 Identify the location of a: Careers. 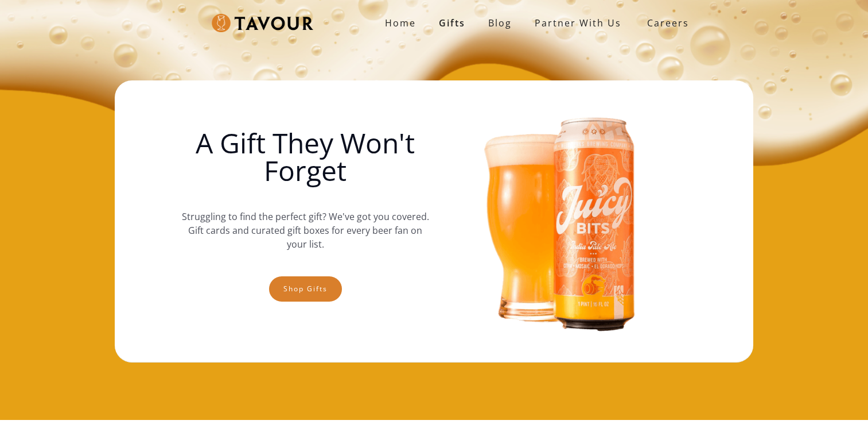
(665, 23).